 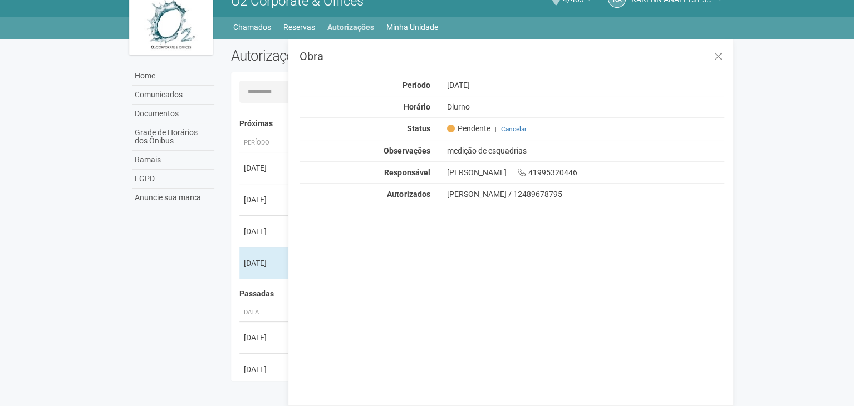 I want to click on a: LGPD, so click(x=173, y=179).